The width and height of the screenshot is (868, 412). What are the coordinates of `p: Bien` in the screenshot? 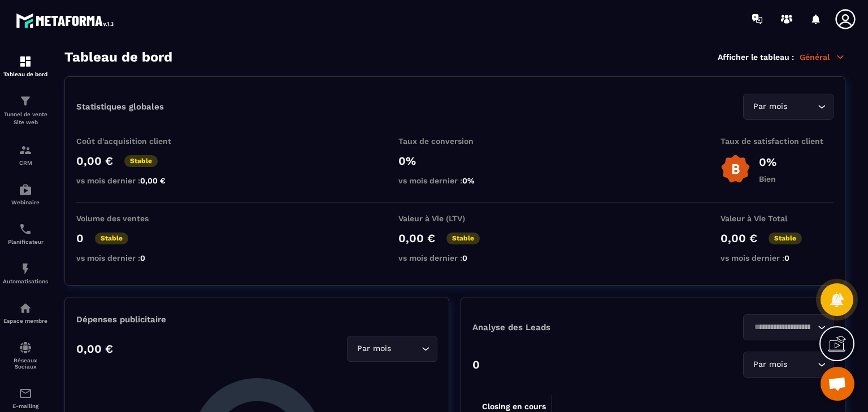 It's located at (767, 179).